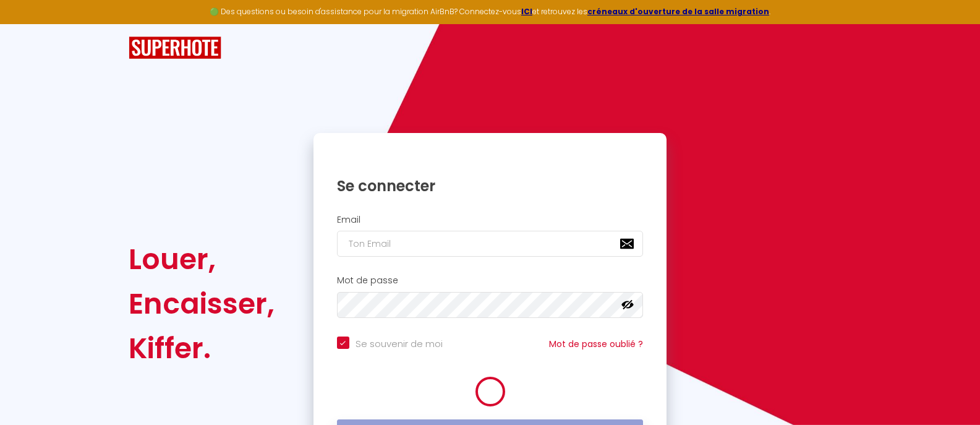  What do you see at coordinates (490, 280) in the screenshot?
I see `h2: Mot de passe` at bounding box center [490, 280].